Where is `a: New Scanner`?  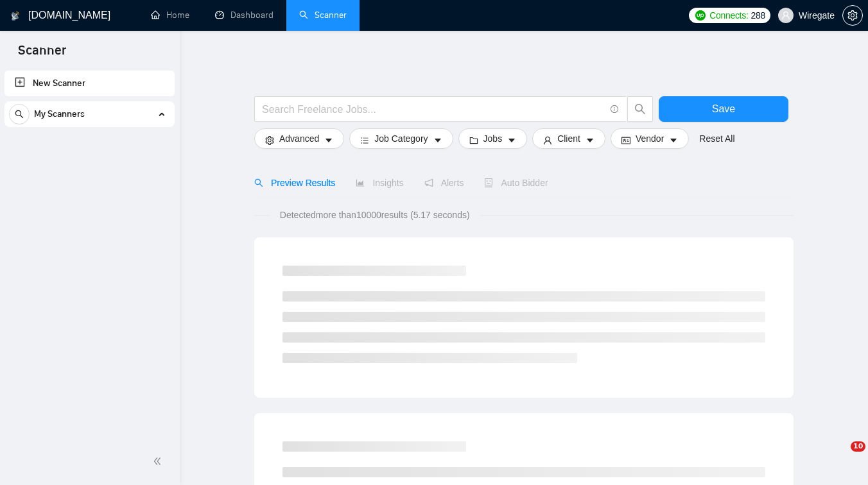 a: New Scanner is located at coordinates (89, 83).